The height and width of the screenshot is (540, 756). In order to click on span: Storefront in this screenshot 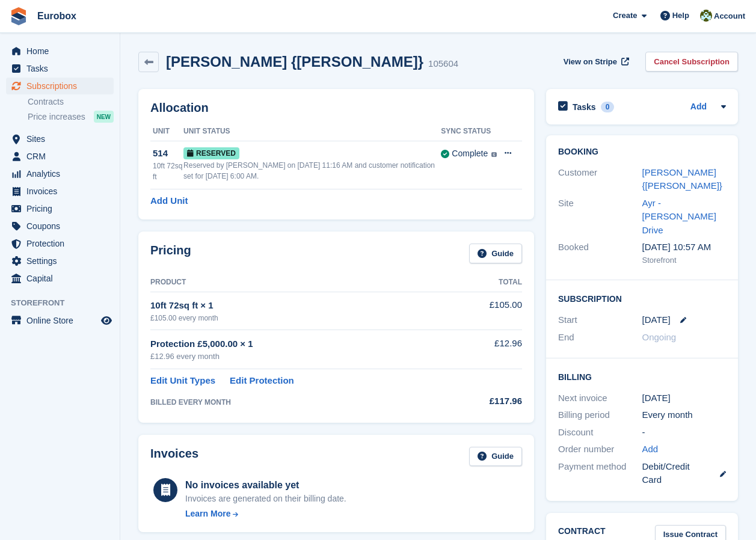, I will do `click(65, 303)`.